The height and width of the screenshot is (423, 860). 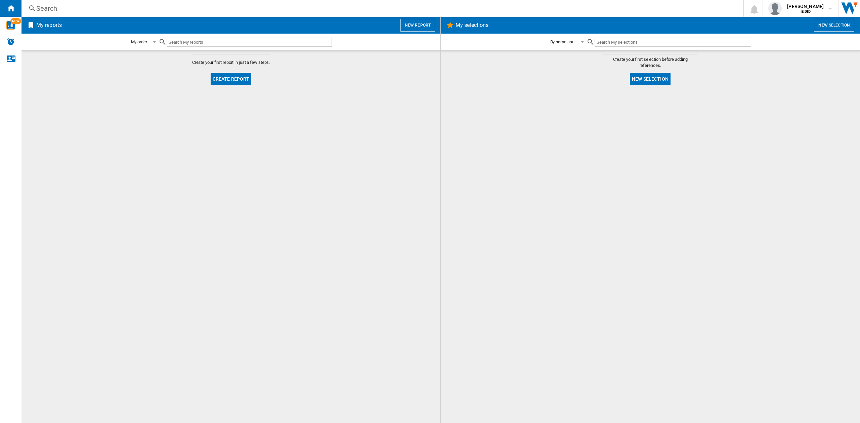 I want to click on span: NEW, so click(x=16, y=21).